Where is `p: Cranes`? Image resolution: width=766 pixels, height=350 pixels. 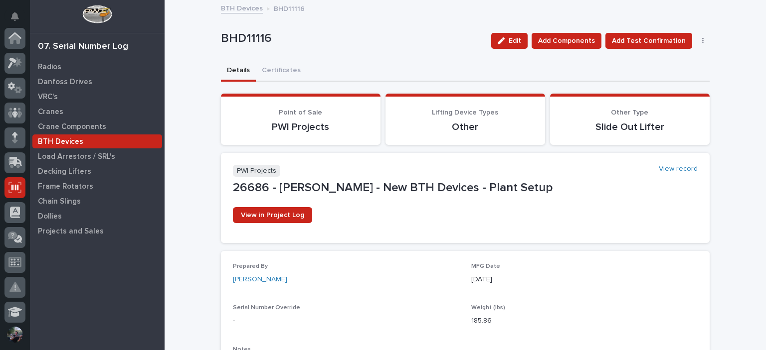
p: Cranes is located at coordinates (50, 112).